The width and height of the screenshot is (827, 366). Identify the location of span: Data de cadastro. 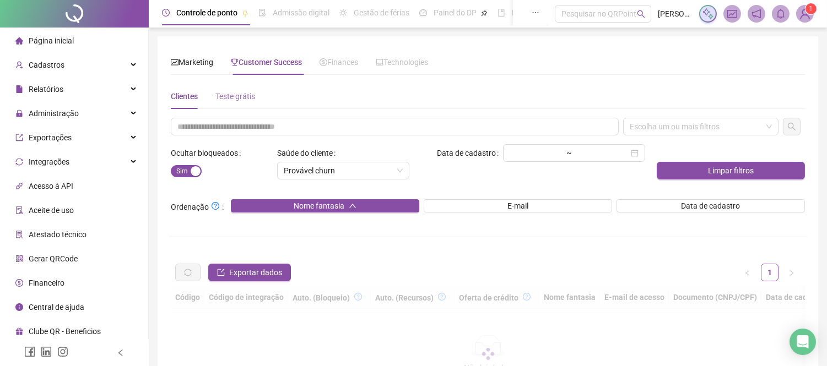
(710, 206).